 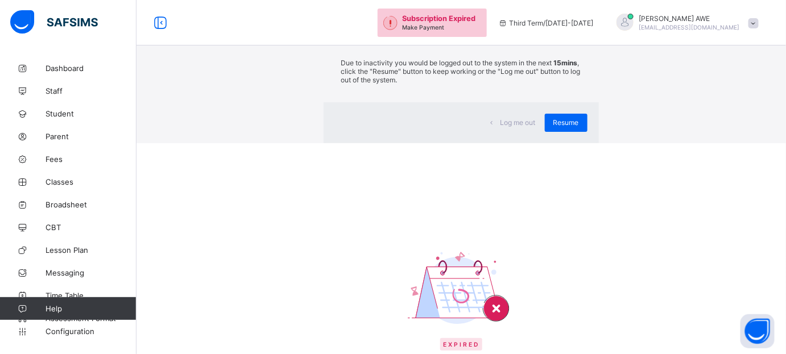 I want to click on span: Staff, so click(x=91, y=91).